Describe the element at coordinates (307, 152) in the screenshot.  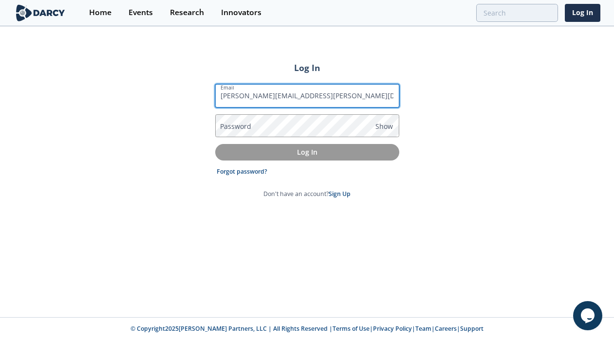
I see `button: Log In` at that location.